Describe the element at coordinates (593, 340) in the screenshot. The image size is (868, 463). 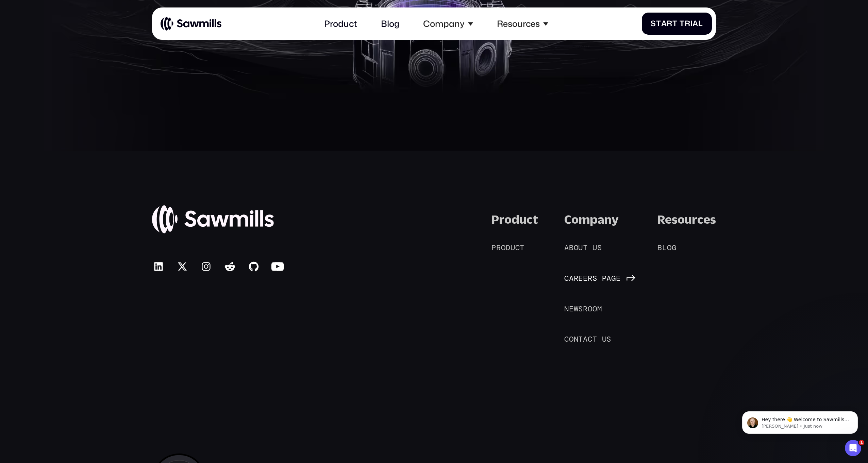
I see `a: Contactus` at that location.